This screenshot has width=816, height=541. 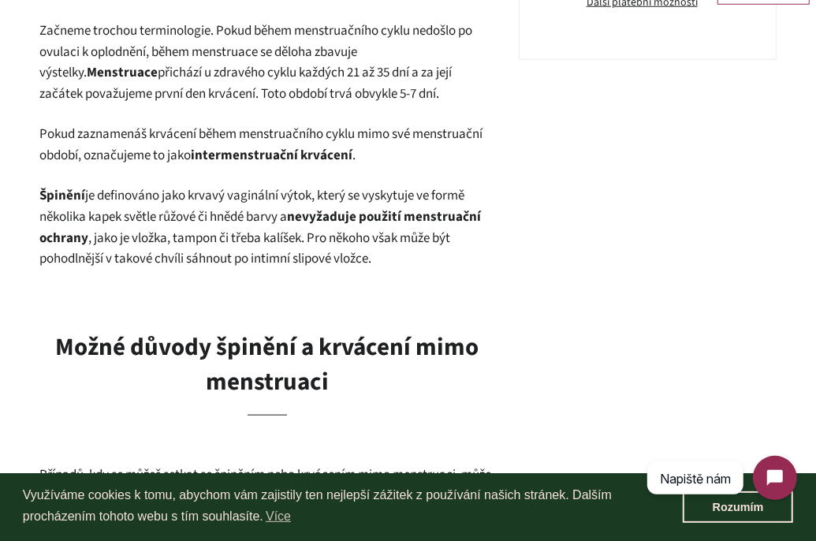 I want to click on span: Případů, kdy se můžeš setkat se špiněním nebo krvácením mimo menstruaci, může být hned několik:, so click(x=265, y=485).